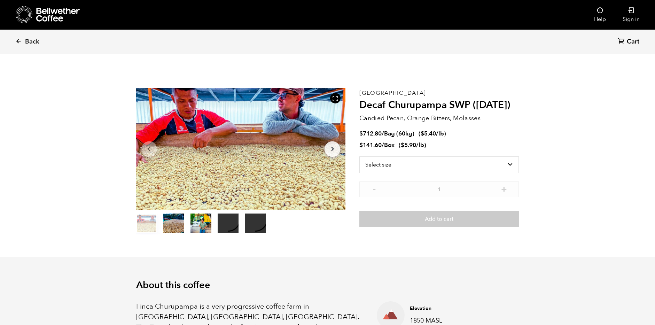  Describe the element at coordinates (32, 42) in the screenshot. I see `span: Back` at that location.